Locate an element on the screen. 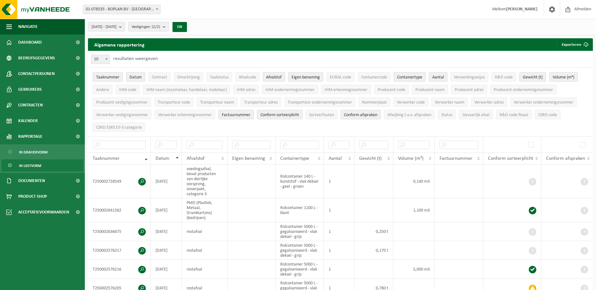  button: TaaknummerTaaknummer: Activate to remove sorting is located at coordinates (108, 77).